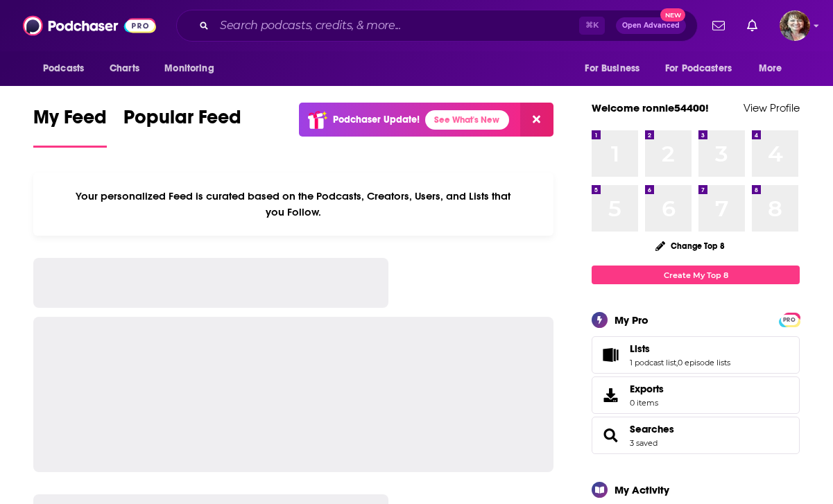 This screenshot has width=833, height=504. Describe the element at coordinates (592, 26) in the screenshot. I see `span: ⌘ K` at that location.